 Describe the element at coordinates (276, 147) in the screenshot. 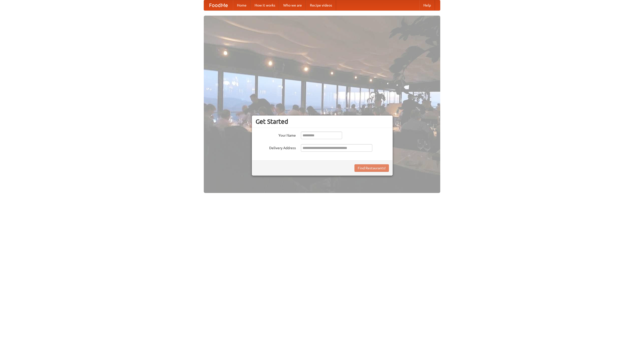

I see `label: Delivery Address` at that location.